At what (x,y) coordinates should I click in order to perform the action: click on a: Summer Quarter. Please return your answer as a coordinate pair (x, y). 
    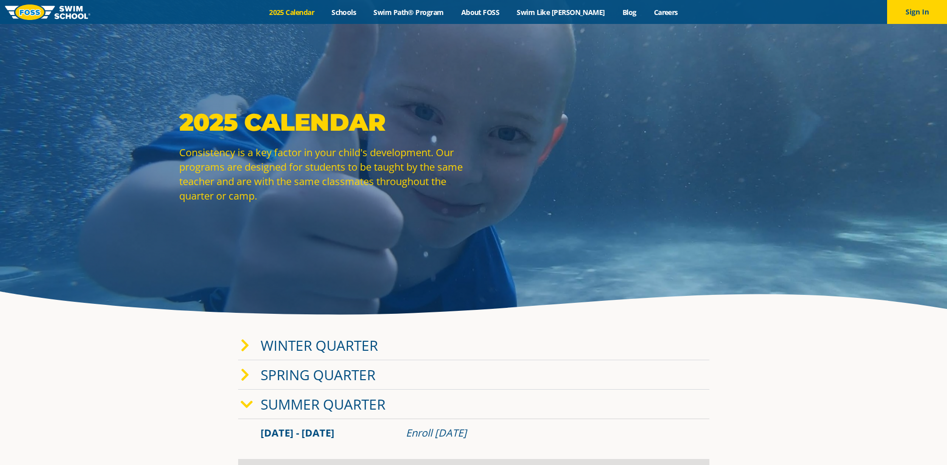
    Looking at the image, I should click on (323, 404).